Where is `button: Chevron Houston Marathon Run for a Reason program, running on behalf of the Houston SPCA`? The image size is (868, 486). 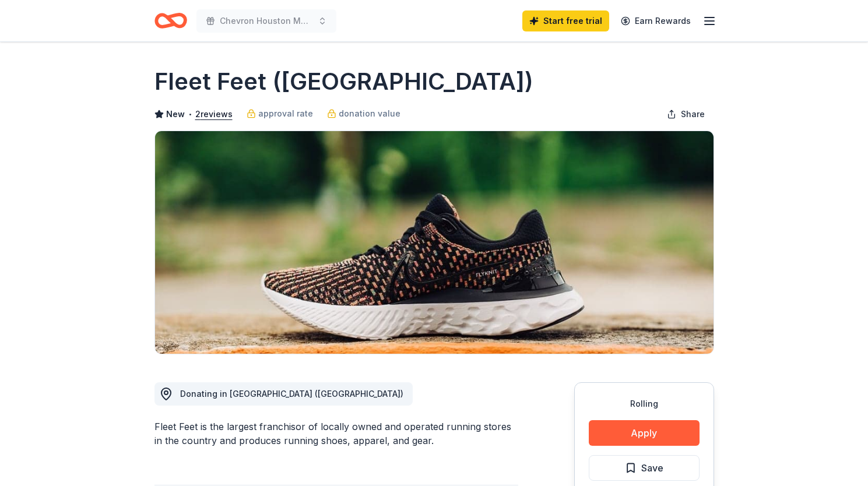
button: Chevron Houston Marathon Run for a Reason program, running on behalf of the Houston SPCA is located at coordinates (266, 21).